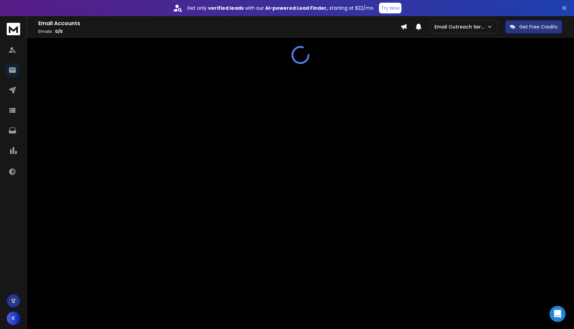 The width and height of the screenshot is (574, 329). Describe the element at coordinates (390, 8) in the screenshot. I see `p: Try Now` at that location.